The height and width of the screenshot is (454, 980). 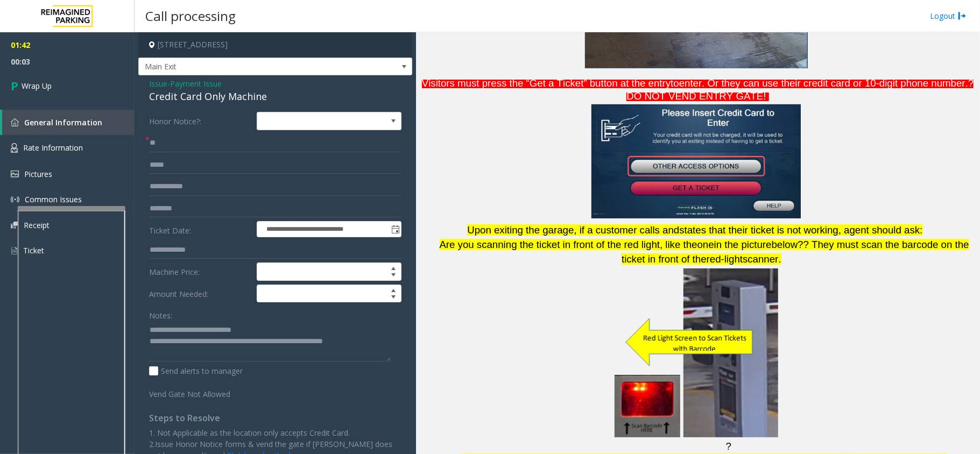 What do you see at coordinates (158, 83) in the screenshot?
I see `span: Issue` at bounding box center [158, 83].